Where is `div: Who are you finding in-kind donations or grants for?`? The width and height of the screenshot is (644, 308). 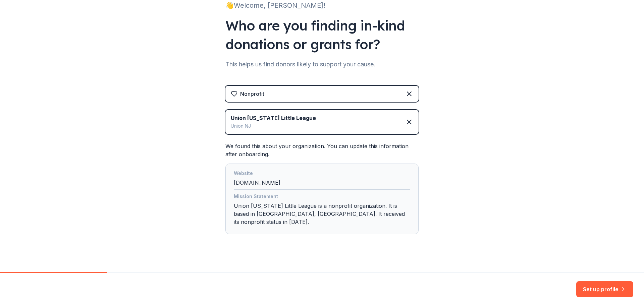 div: Who are you finding in-kind donations or grants for? is located at coordinates (322, 35).